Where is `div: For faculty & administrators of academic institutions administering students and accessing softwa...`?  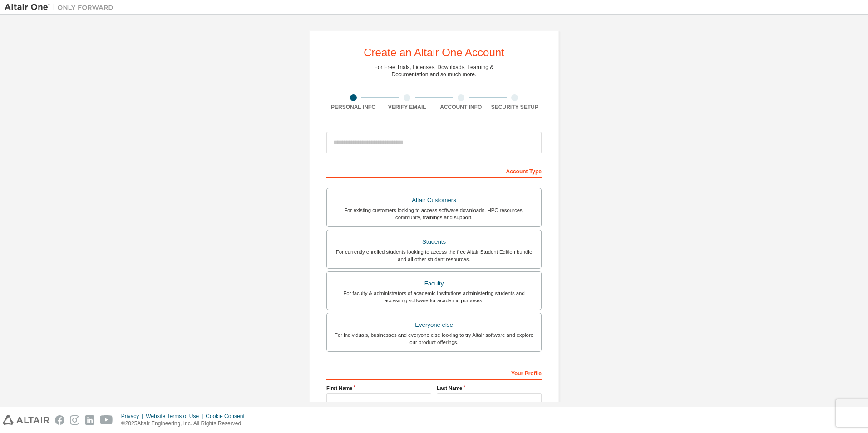 div: For faculty & administrators of academic institutions administering students and accessing softwa... is located at coordinates (434, 297).